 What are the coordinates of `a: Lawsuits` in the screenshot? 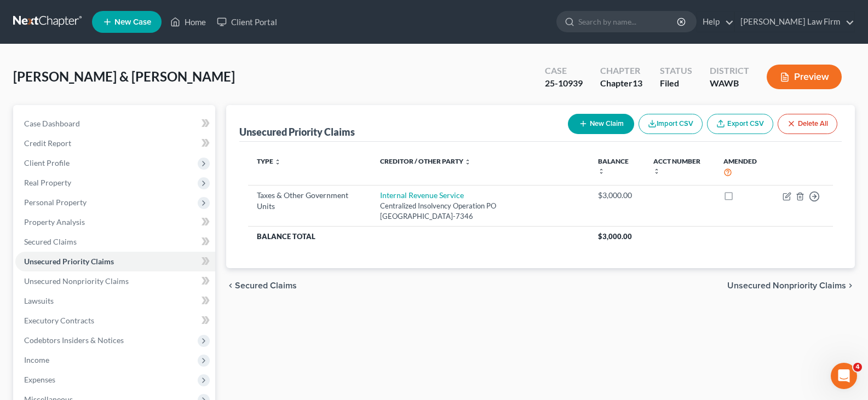 It's located at (115, 301).